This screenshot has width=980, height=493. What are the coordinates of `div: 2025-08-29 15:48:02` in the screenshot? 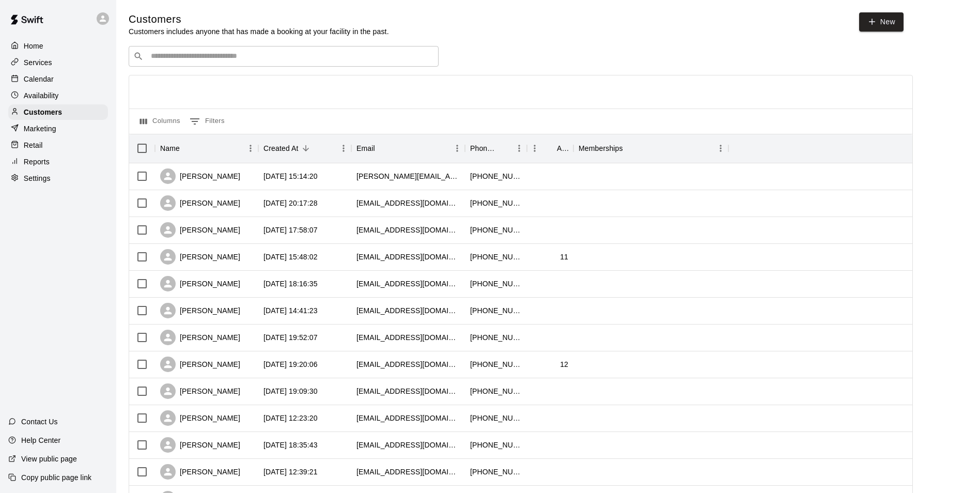 It's located at (291, 256).